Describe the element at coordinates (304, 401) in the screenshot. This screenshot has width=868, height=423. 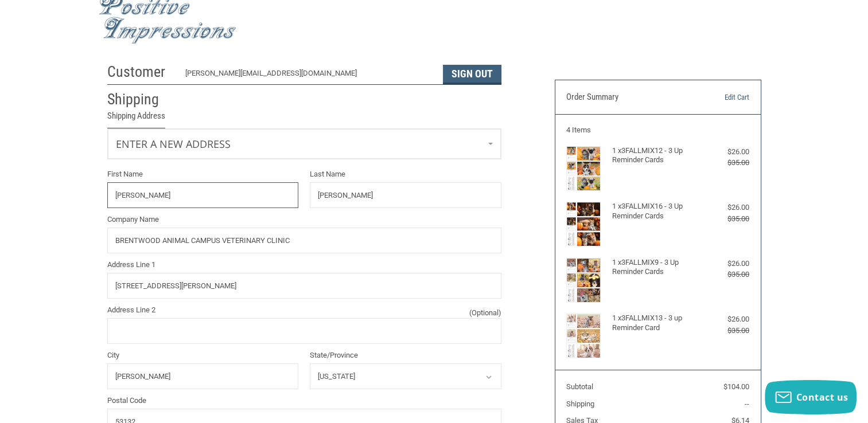
I see `label: Postal Code` at that location.